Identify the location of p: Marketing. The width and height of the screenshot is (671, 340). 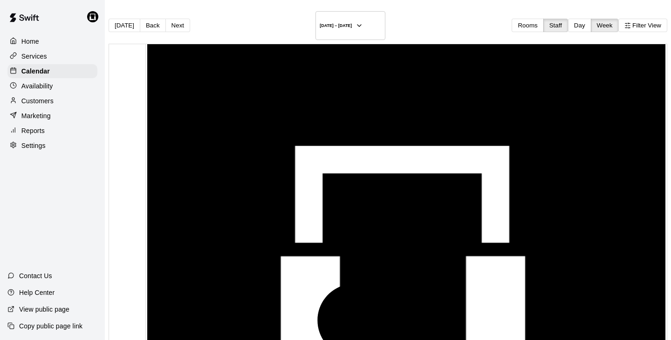
(36, 116).